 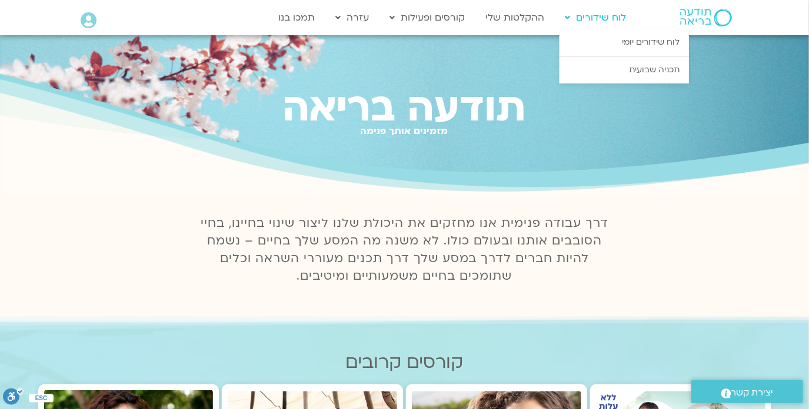 I want to click on a: לוח שידורים, so click(x=596, y=18).